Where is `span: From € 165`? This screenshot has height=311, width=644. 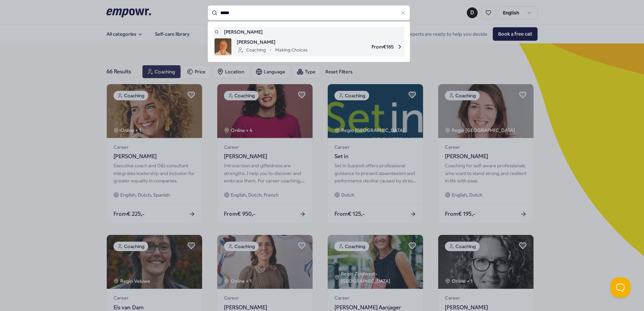 span: From € 165 is located at coordinates (358, 47).